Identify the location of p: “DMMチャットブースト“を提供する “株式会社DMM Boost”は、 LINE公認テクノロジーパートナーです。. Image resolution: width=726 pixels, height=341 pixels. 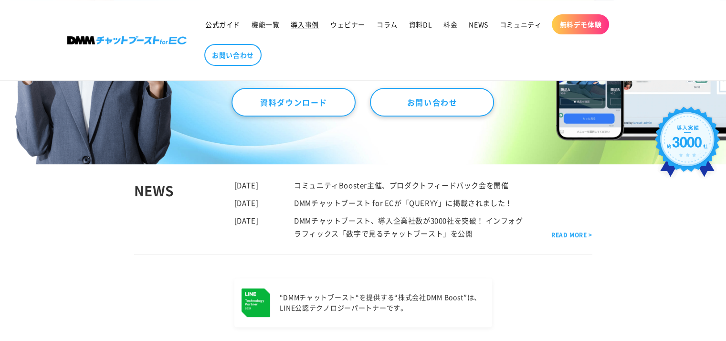
(380, 303).